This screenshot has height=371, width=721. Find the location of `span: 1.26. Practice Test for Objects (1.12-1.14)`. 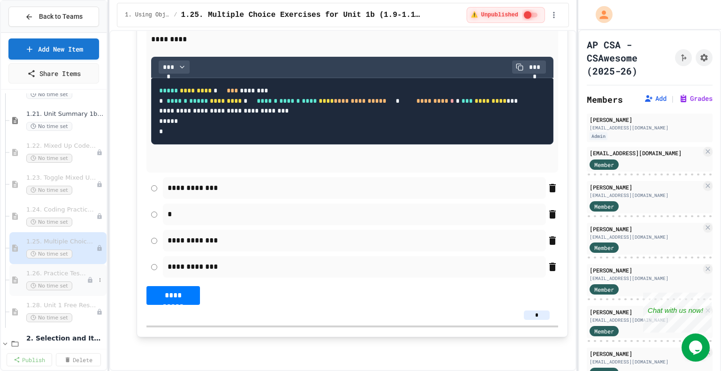

span: 1.26. Practice Test for Objects (1.12-1.14) is located at coordinates (56, 274).